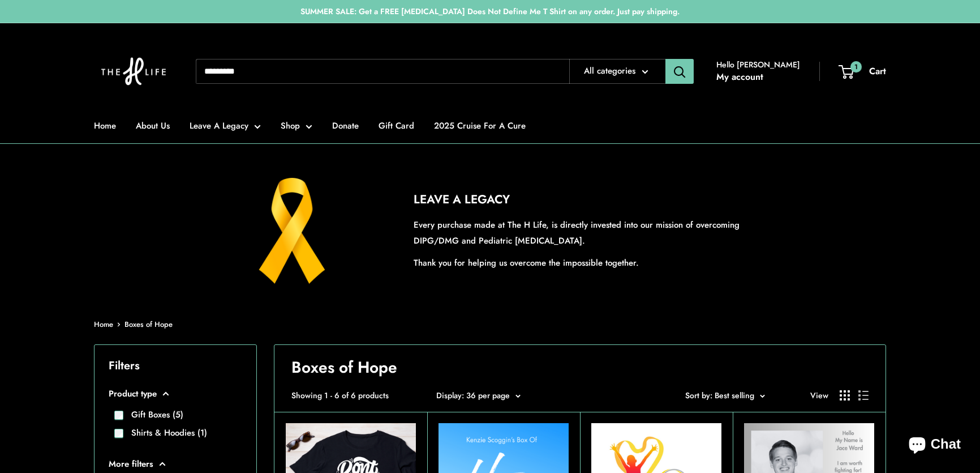  What do you see at coordinates (819, 395) in the screenshot?
I see `span: View` at bounding box center [819, 395].